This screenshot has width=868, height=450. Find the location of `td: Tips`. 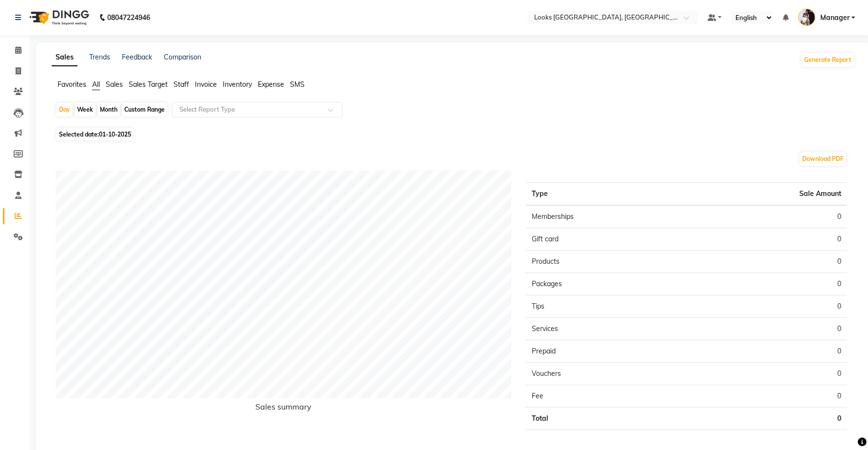

td: Tips is located at coordinates (606, 307).